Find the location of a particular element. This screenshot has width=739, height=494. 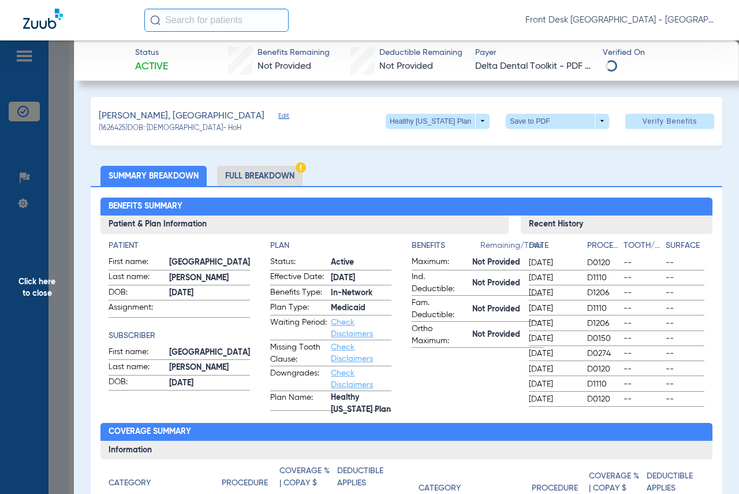

span: Fam. Deductible: is located at coordinates (440, 309).